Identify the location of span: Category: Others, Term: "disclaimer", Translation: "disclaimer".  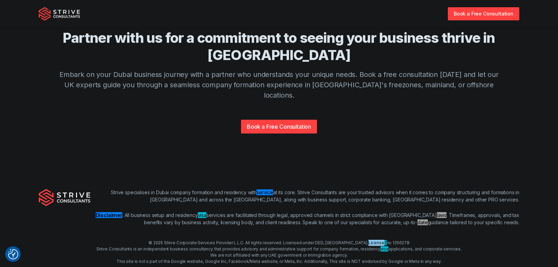
(109, 215).